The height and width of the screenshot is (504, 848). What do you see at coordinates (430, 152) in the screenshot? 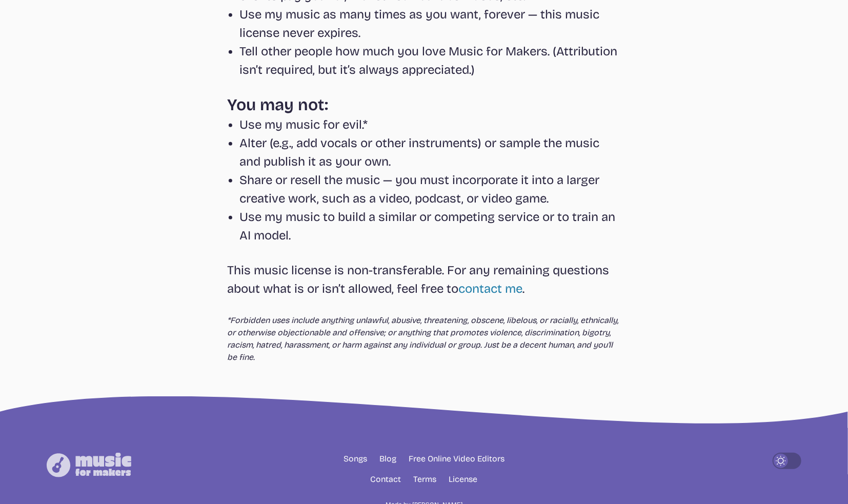
I see `li: Alter (e.g., add vocals or other instruments) or sample the music and publish it as your own.` at bounding box center [430, 152].